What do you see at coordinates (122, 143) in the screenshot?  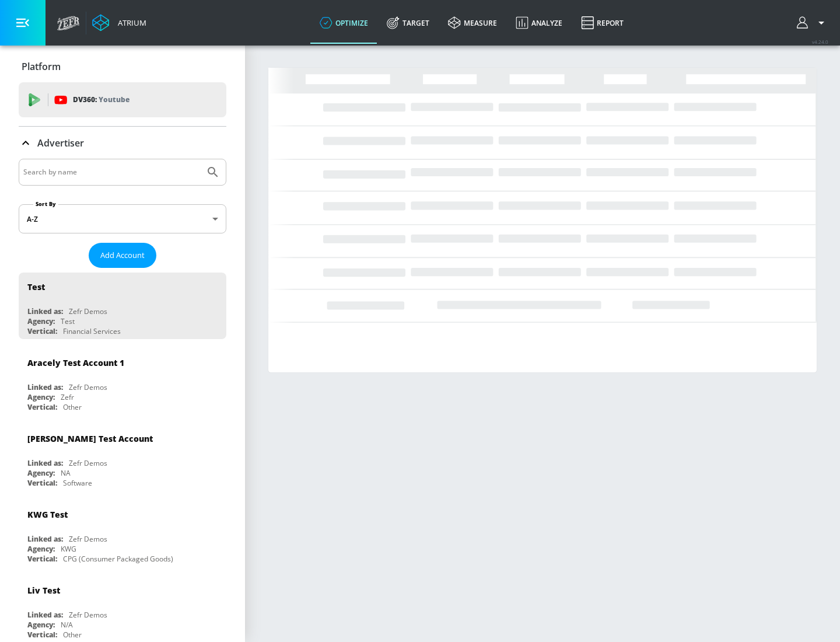 I see `div: Advertiser` at bounding box center [122, 143].